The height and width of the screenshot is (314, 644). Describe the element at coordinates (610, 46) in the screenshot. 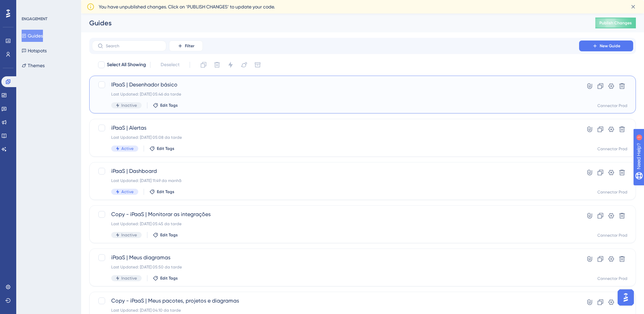

I see `span: New Guide` at that location.